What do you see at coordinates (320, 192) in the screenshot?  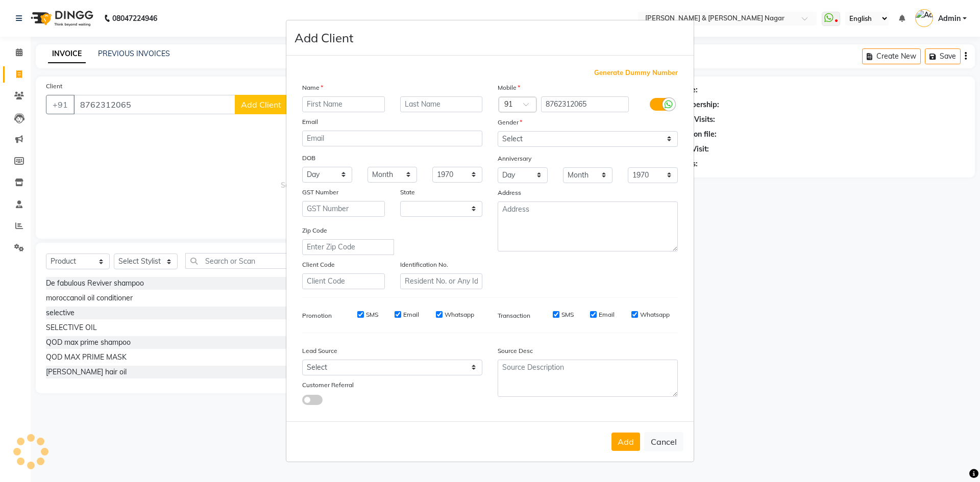 I see `label: GST Number` at bounding box center [320, 192].